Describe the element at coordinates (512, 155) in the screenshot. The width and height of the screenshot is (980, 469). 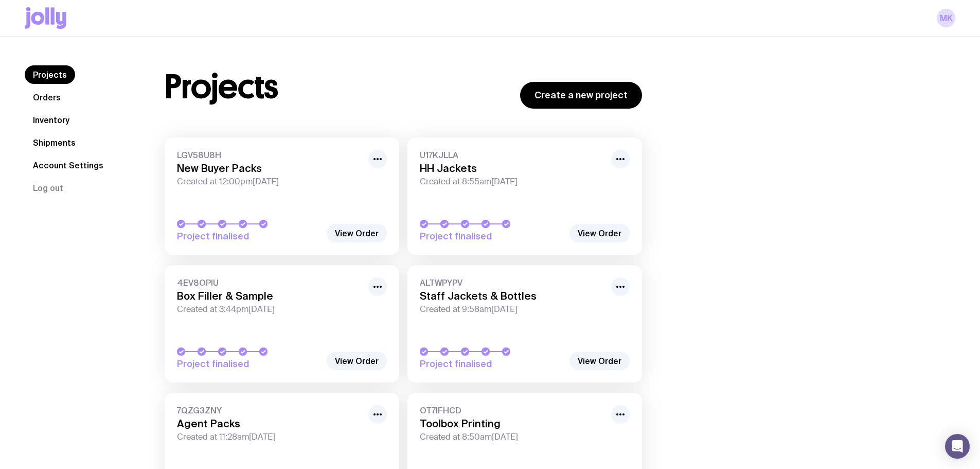
I see `span: U17KJLLA` at that location.